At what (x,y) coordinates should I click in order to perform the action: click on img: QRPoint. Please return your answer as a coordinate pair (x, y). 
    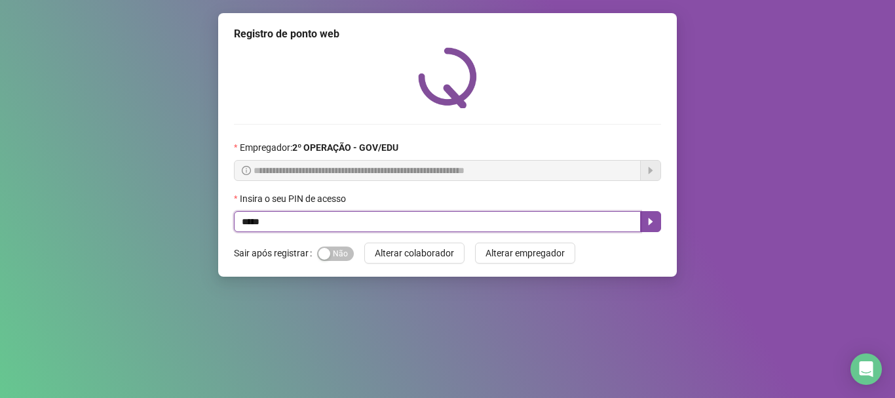
    Looking at the image, I should click on (448, 77).